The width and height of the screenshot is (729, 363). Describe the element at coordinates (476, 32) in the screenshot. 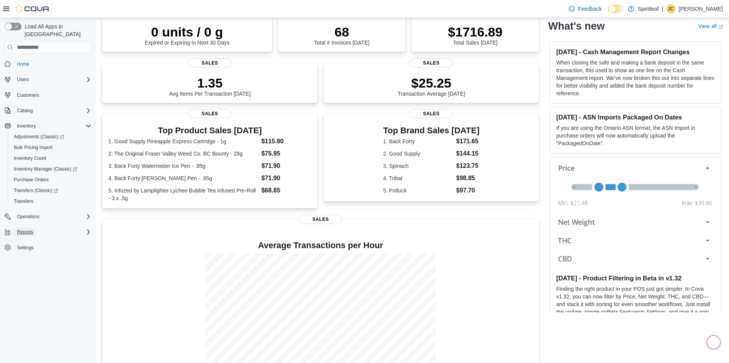

I see `p: $1716.89` at that location.